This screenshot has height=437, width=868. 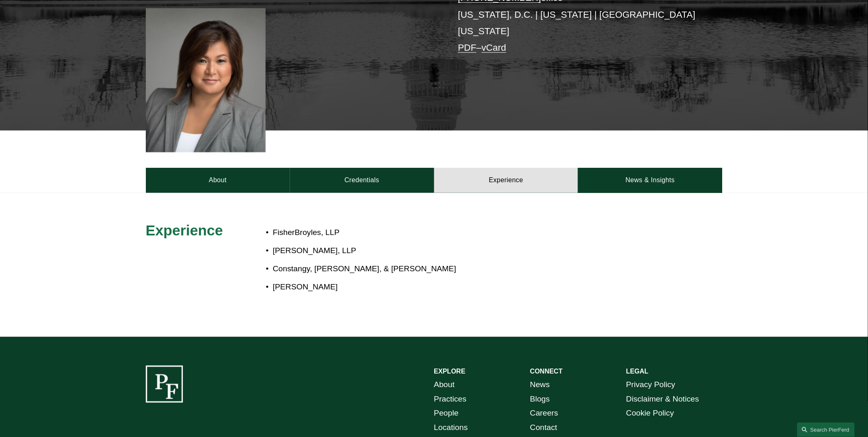 I want to click on a: News, so click(x=540, y=385).